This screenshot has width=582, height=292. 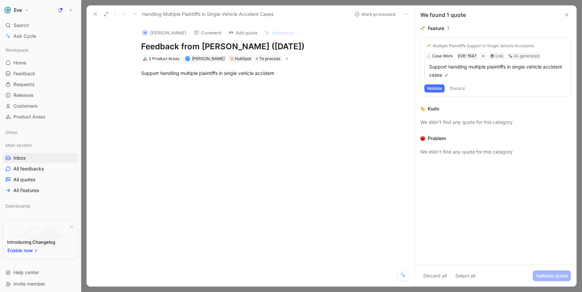 What do you see at coordinates (40, 84) in the screenshot?
I see `a: Requests` at bounding box center [40, 84].